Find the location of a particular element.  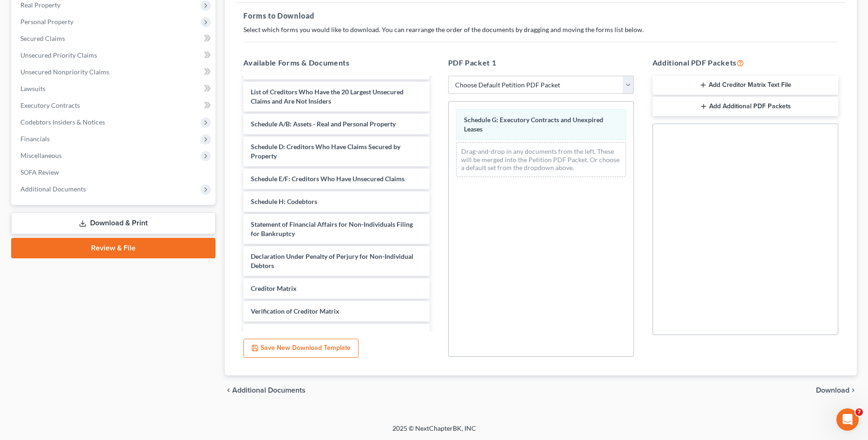

button: Send a message… is located at coordinates (166, 308).